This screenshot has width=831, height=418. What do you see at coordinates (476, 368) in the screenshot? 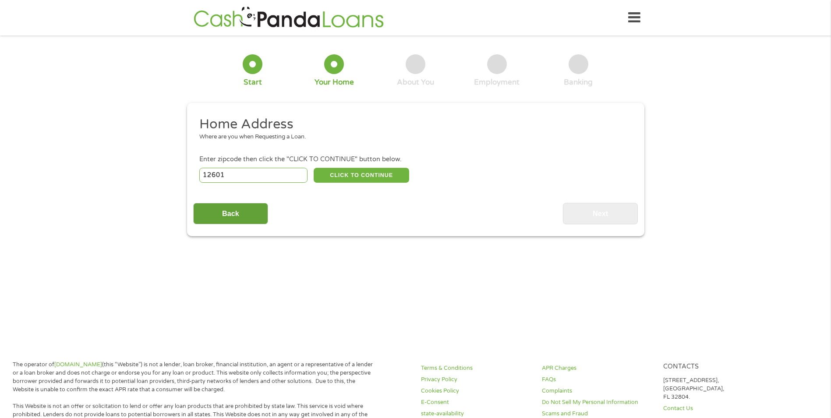
I see `a: Terms & Conditions` at bounding box center [476, 368].